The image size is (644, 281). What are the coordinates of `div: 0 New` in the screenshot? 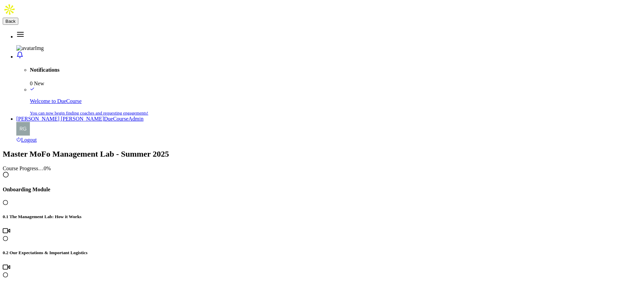 It's located at (336, 83).